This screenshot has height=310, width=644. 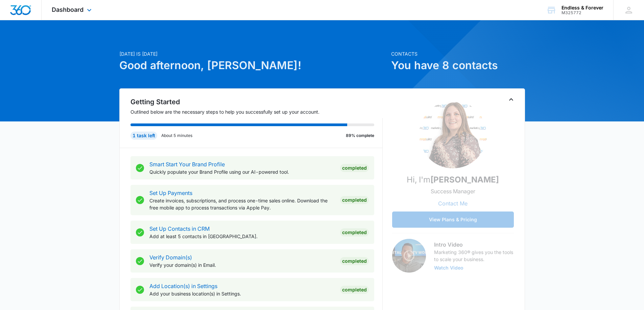 What do you see at coordinates (458, 54) in the screenshot?
I see `p: Contacts` at bounding box center [458, 54].